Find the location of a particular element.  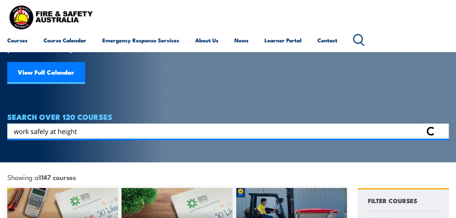

a: News is located at coordinates (241, 40).